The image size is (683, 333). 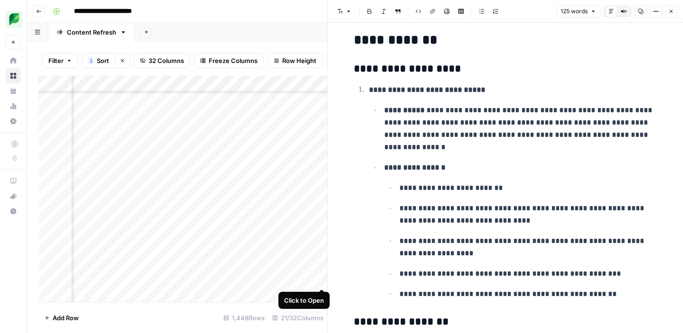 I want to click on img: SproutSocial Logo, so click(x=14, y=19).